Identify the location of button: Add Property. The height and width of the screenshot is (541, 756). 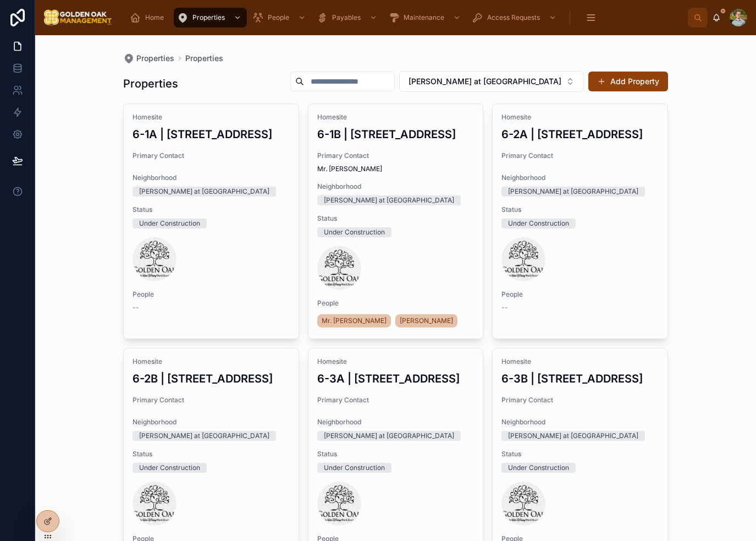
(628, 81).